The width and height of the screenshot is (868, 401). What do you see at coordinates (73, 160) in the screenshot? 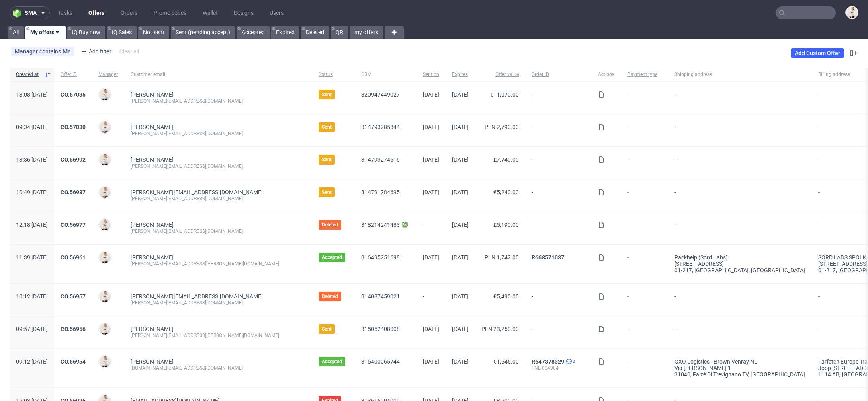
I see `a: CO.56992` at bounding box center [73, 160].